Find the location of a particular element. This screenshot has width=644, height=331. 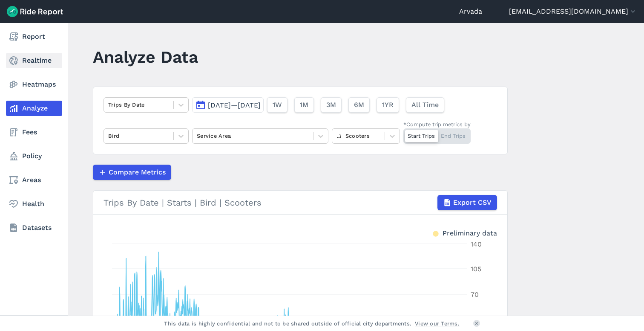

button: 3M is located at coordinates (331, 105).